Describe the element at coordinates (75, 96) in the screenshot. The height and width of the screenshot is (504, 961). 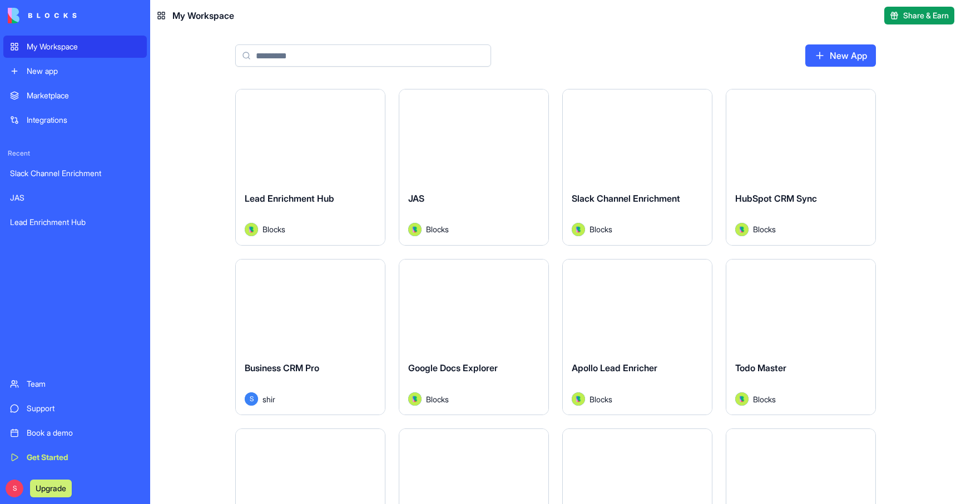
I see `a: Marketplace` at that location.